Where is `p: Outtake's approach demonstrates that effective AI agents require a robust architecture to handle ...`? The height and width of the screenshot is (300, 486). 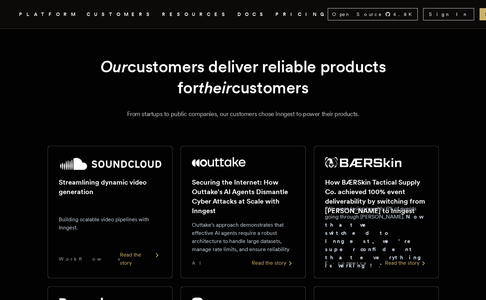
p: Outtake's approach demonstrates that effective AI agents require a robust architecture to handle ... is located at coordinates (243, 237).